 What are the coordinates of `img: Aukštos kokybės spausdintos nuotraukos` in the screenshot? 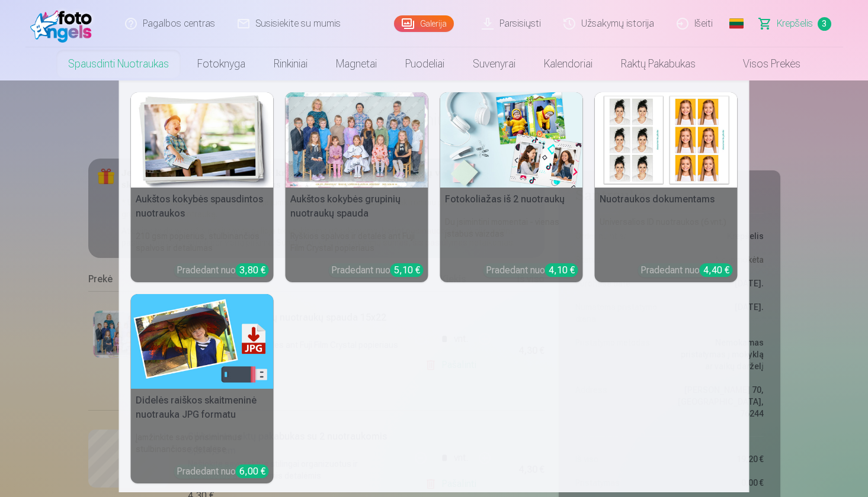 It's located at (202, 140).